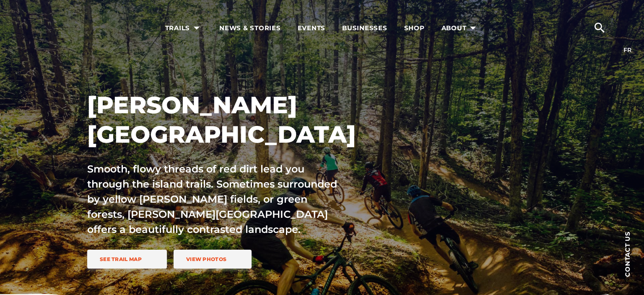  I want to click on span: Contact us, so click(628, 253).